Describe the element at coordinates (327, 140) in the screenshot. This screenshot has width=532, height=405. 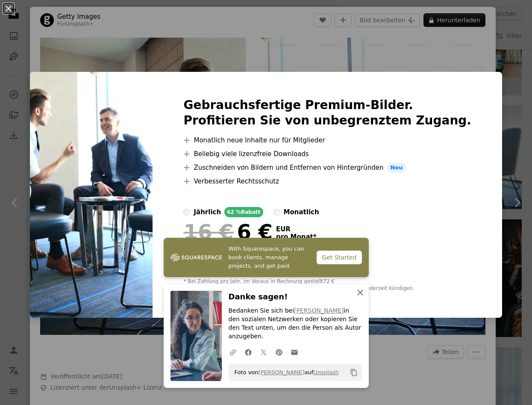
I see `li: Monatlich neue Inhalte nur für Mitglieder` at that location.